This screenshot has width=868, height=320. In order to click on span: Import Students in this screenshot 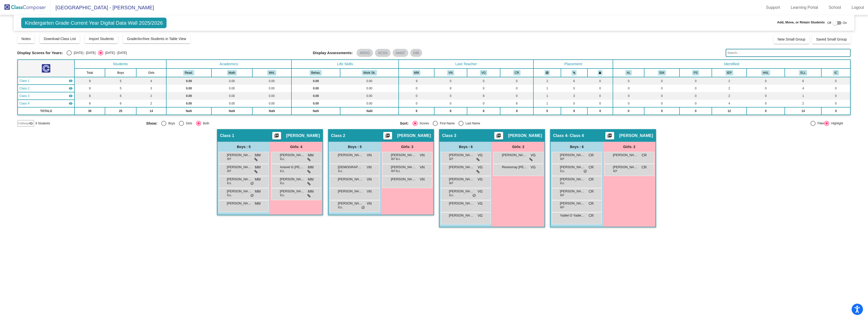, I will do `click(101, 39)`.